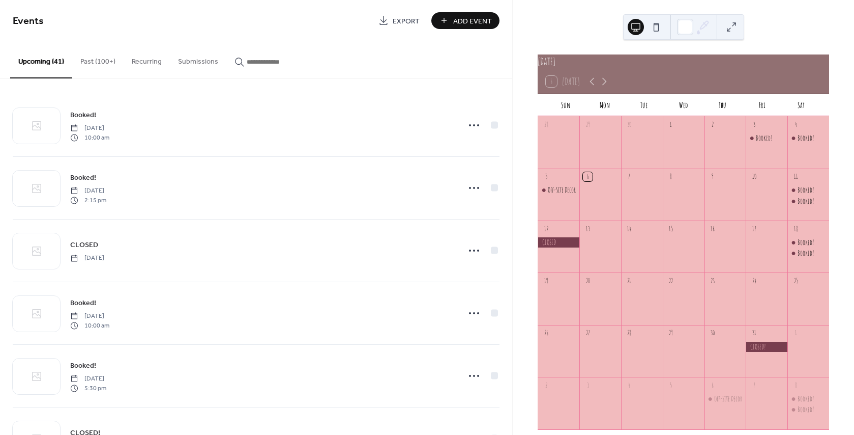 The height and width of the screenshot is (435, 854). Describe the element at coordinates (547, 228) in the screenshot. I see `div: 12` at that location.